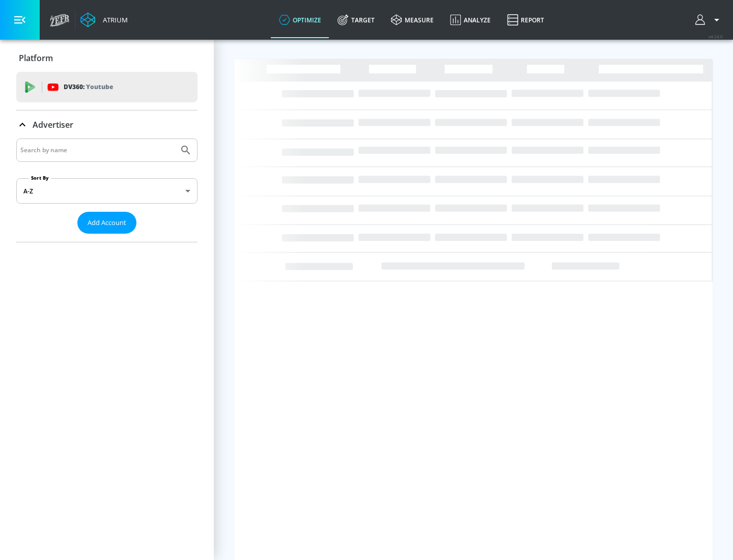  Describe the element at coordinates (113, 20) in the screenshot. I see `div: Atrium` at that location.